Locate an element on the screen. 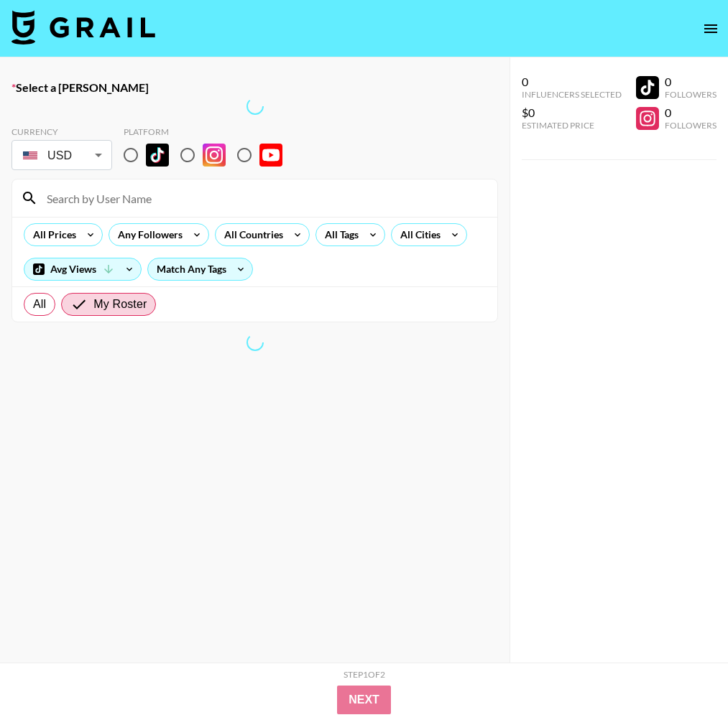 The height and width of the screenshot is (720, 728). div: Estimated Price is located at coordinates (571, 125).